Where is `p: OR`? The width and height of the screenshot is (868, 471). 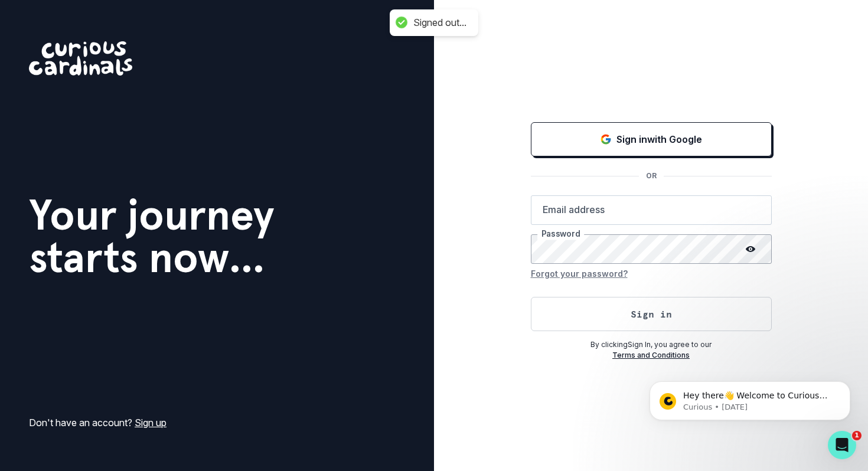
p: OR is located at coordinates (651, 176).